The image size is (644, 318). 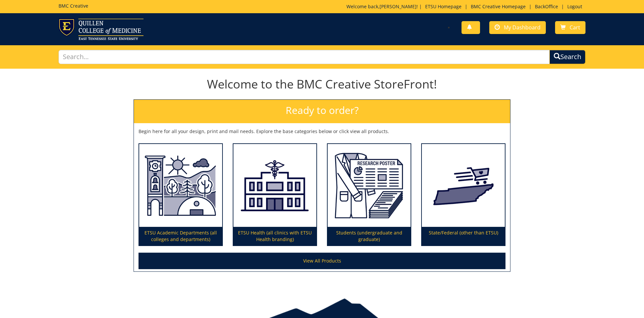 What do you see at coordinates (275, 186) in the screenshot?
I see `img: ETSU Health (all clinics with ETSU Health branding)` at bounding box center [275, 186].